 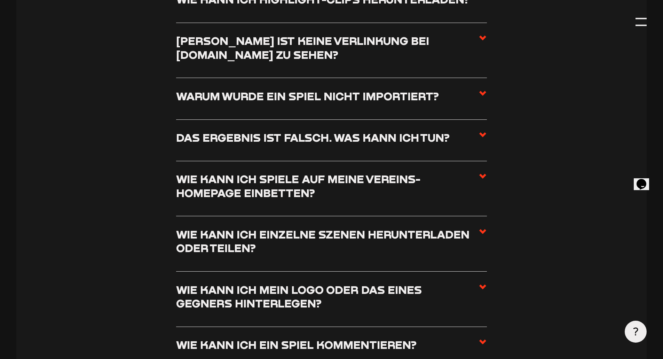 What do you see at coordinates (327, 296) in the screenshot?
I see `h3: Wie kann ich mein Logo oder das eines Gegners hinterlegen?` at bounding box center [327, 296].